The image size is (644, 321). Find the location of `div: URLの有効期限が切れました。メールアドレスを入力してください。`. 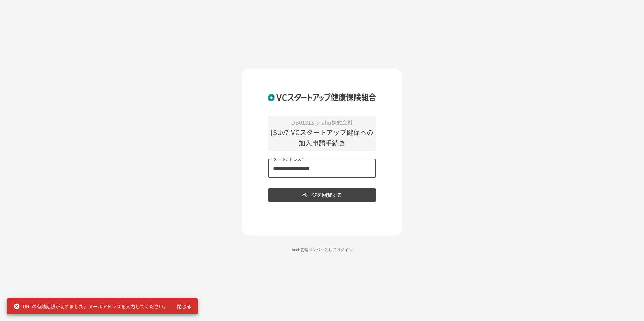

div: URLの有効期限が切れました。メールアドレスを入力してください。 is located at coordinates (91, 306).